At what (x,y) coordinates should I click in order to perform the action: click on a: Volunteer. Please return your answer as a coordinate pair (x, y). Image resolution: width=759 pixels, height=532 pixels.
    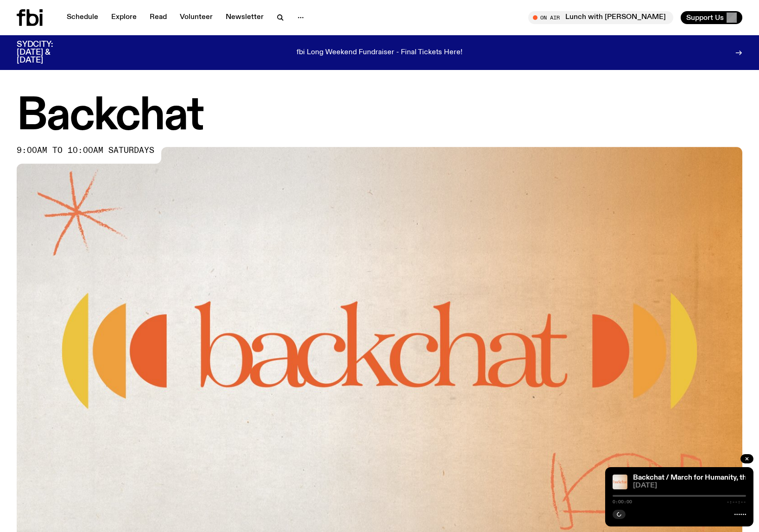
    Looking at the image, I should click on (196, 17).